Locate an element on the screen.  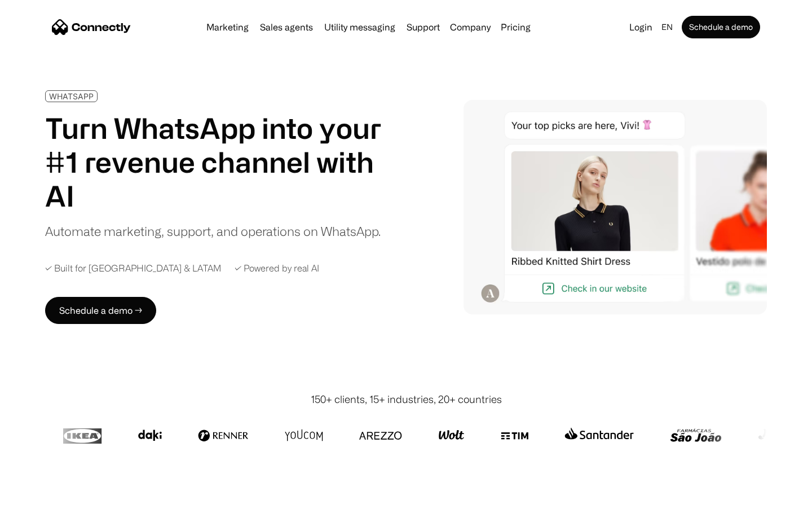
div: WHATSAPP is located at coordinates (71, 96).